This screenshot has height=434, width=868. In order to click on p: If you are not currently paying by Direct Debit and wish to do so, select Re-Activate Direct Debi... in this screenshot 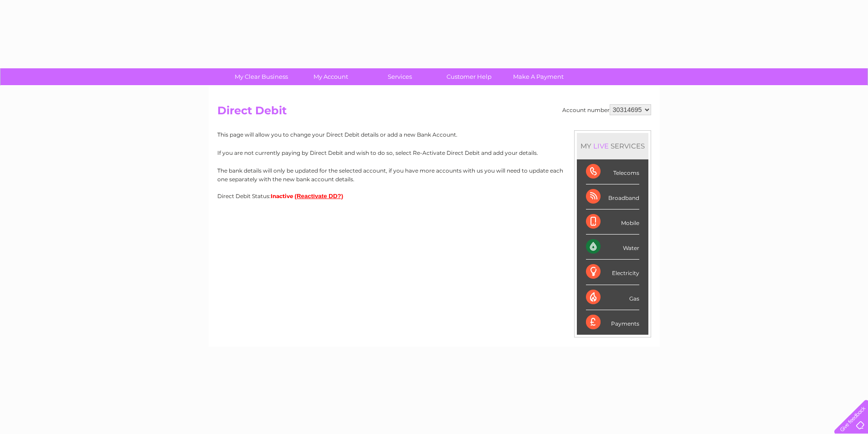, I will do `click(434, 153)`.